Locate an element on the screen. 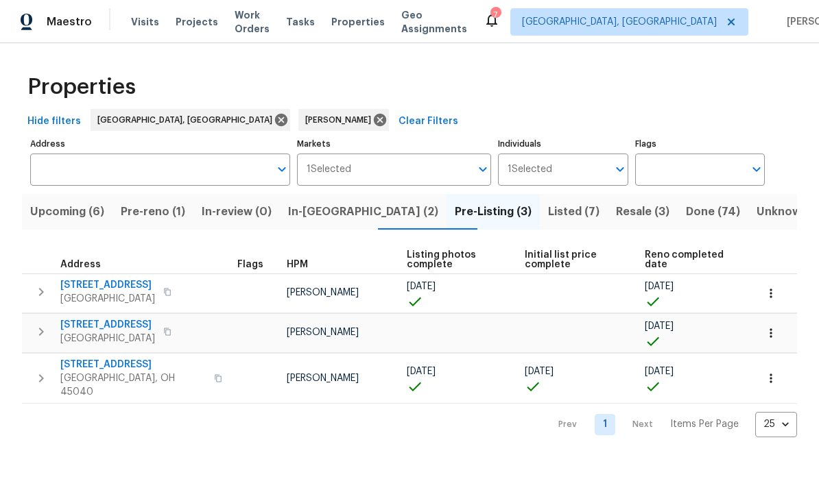 Image resolution: width=819 pixels, height=490 pixels. span: Done (74) is located at coordinates (712, 212).